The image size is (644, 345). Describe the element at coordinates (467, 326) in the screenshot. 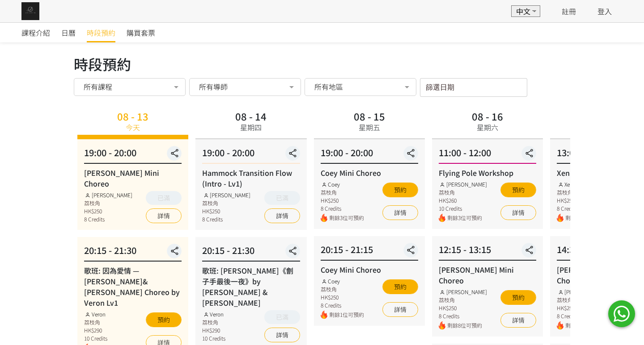

I see `span: 剩餘8位可預約` at that location.